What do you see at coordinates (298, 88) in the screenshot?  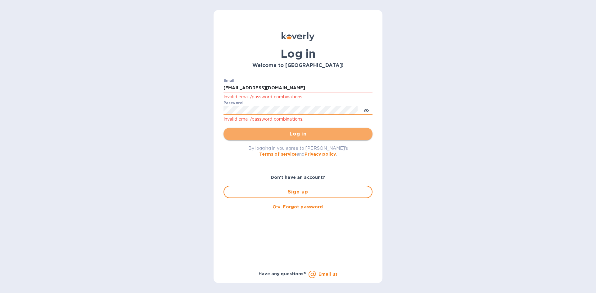 I see `input: Enter email address` at bounding box center [298, 88].